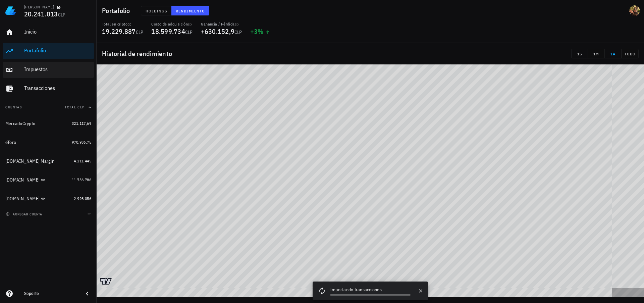  What do you see at coordinates (48, 51) in the screenshot?
I see `a: Portafolio` at bounding box center [48, 51].